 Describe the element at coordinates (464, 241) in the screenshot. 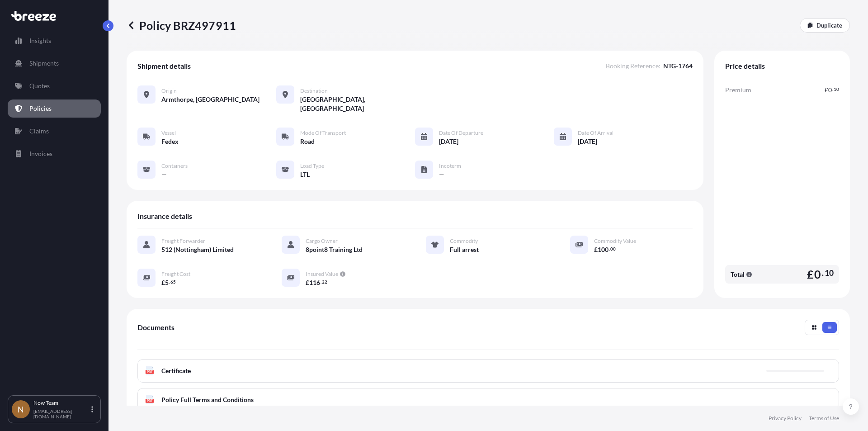

I see `span: Commodity` at that location.